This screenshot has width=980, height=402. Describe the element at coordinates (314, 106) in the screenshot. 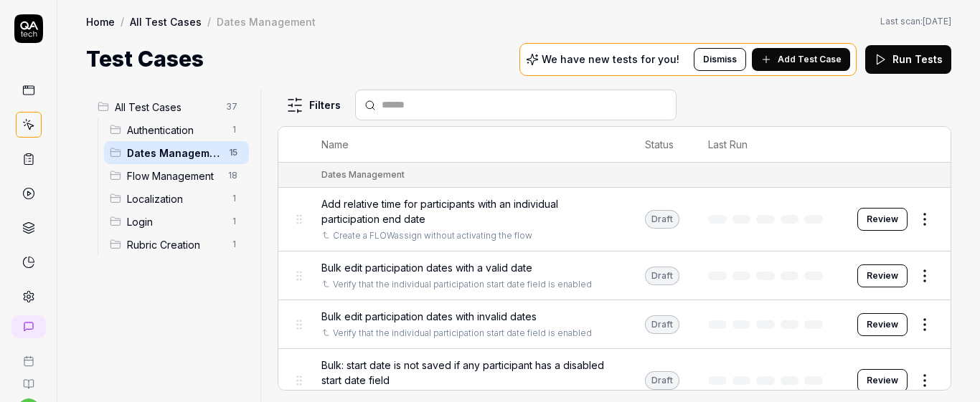

I see `button: Filters` at that location.